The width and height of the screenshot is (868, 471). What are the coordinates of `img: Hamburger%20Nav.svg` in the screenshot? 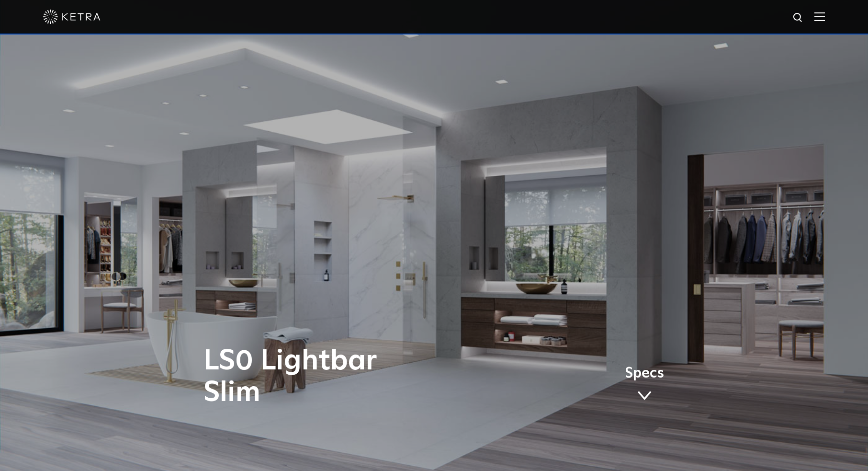 It's located at (820, 16).